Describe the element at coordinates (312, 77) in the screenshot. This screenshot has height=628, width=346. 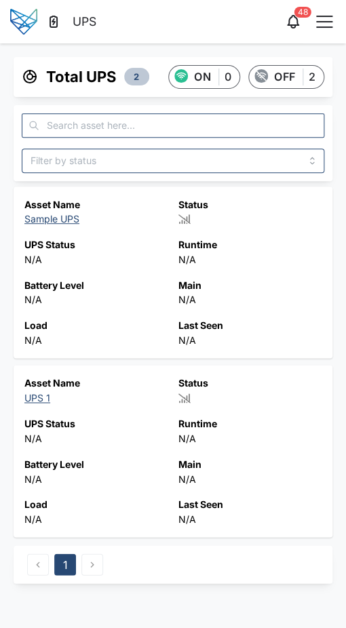
I see `div: 2` at that location.